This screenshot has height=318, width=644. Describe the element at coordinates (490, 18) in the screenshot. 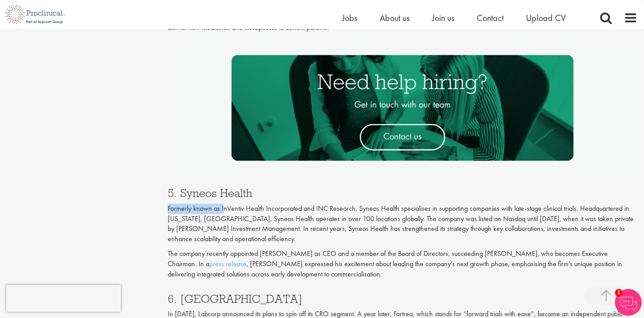

I see `a: Contact` at that location.